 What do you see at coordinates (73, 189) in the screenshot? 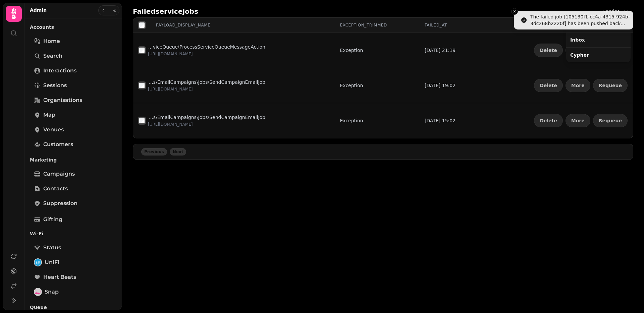
I see `a: Contacts` at bounding box center [73, 189].